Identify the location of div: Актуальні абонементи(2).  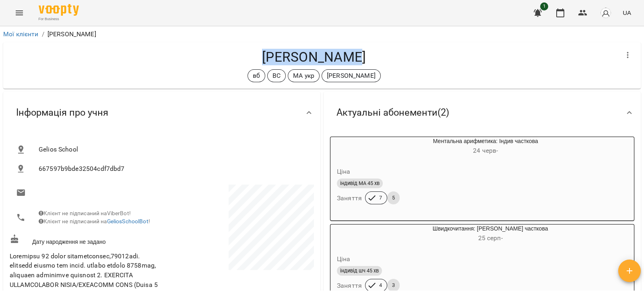
(482, 112).